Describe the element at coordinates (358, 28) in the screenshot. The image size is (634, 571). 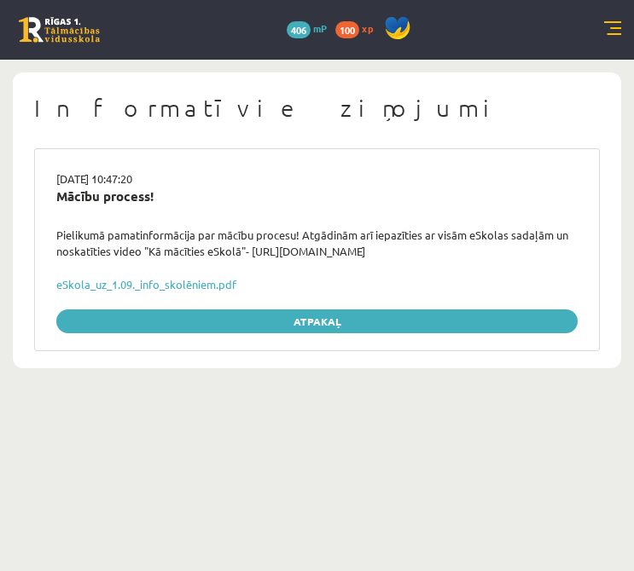
I see `a: 100 xp` at that location.